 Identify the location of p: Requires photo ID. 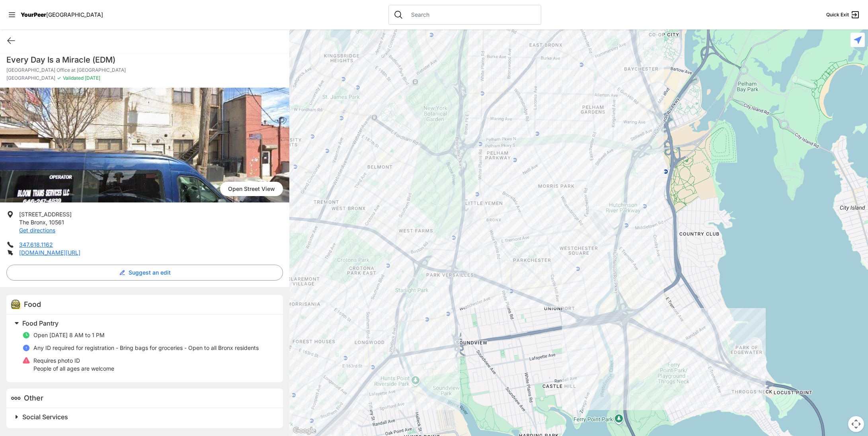
(74, 360).